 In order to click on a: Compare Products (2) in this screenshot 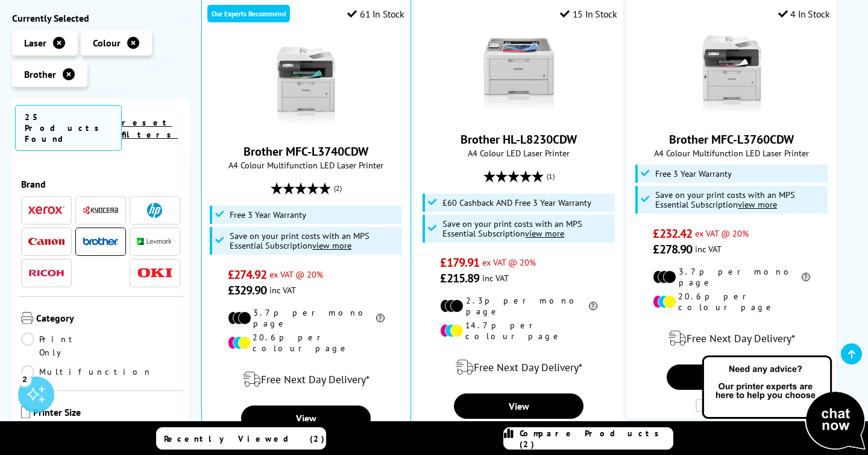, I will do `click(589, 438)`.